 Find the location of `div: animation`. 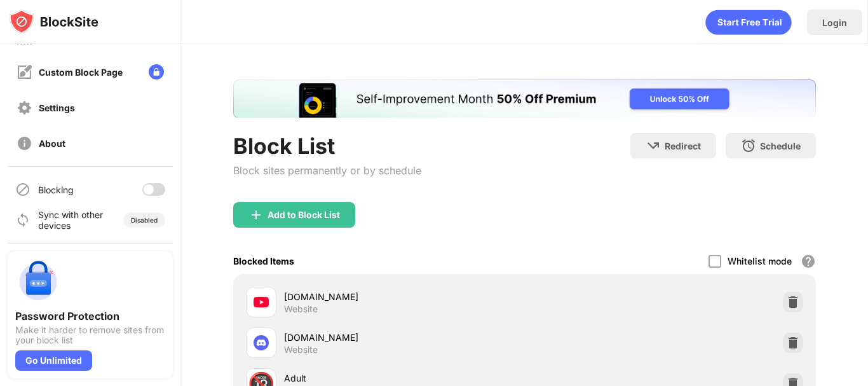

div: animation is located at coordinates (749, 22).